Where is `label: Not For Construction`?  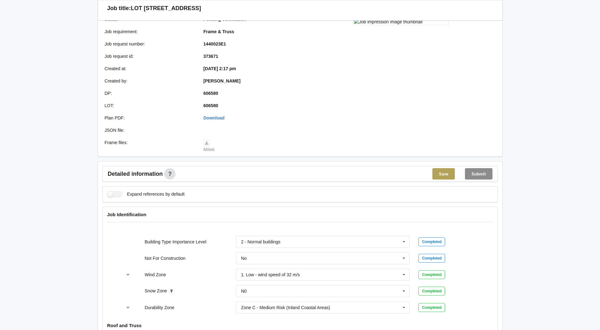 label: Not For Construction is located at coordinates (165, 258).